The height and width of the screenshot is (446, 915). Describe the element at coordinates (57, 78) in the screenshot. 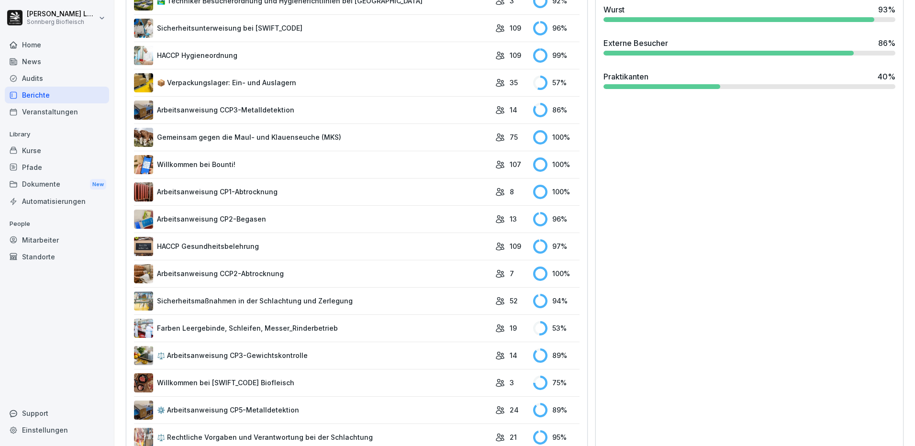

I see `div: Audits` at that location.